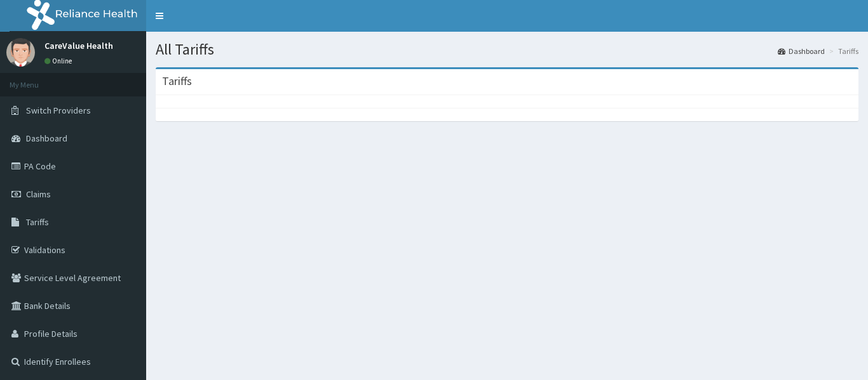 This screenshot has height=380, width=868. I want to click on span: Dashboard, so click(47, 139).